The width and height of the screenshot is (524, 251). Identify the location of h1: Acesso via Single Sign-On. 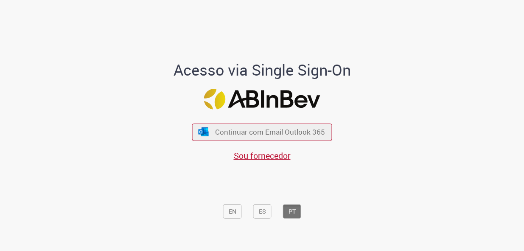
(262, 70).